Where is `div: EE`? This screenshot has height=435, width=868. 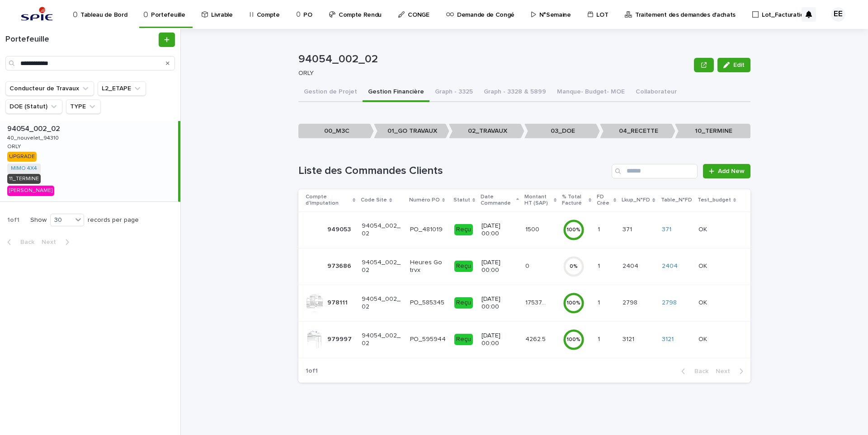
div: EE is located at coordinates (838, 14).